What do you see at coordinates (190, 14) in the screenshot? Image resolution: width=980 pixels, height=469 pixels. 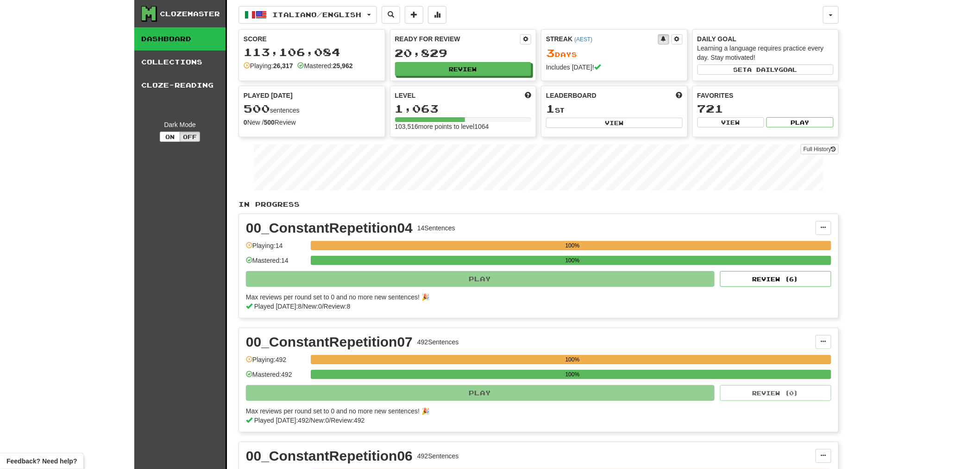 I see `div: Clozemaster` at bounding box center [190, 14].